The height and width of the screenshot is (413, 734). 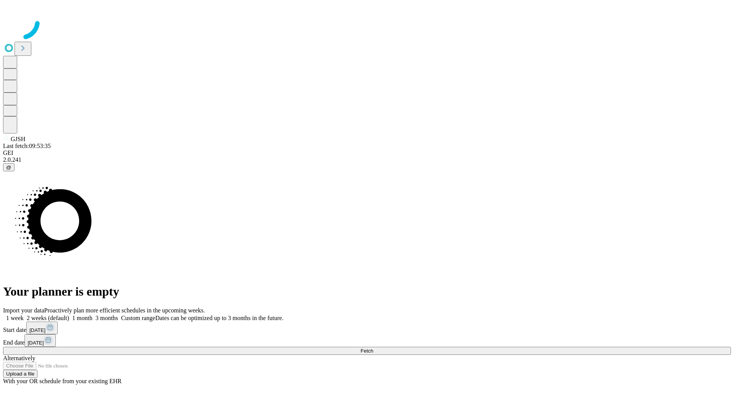 What do you see at coordinates (62, 381) in the screenshot?
I see `span: With your OR schedule from your existing EHR` at bounding box center [62, 381].